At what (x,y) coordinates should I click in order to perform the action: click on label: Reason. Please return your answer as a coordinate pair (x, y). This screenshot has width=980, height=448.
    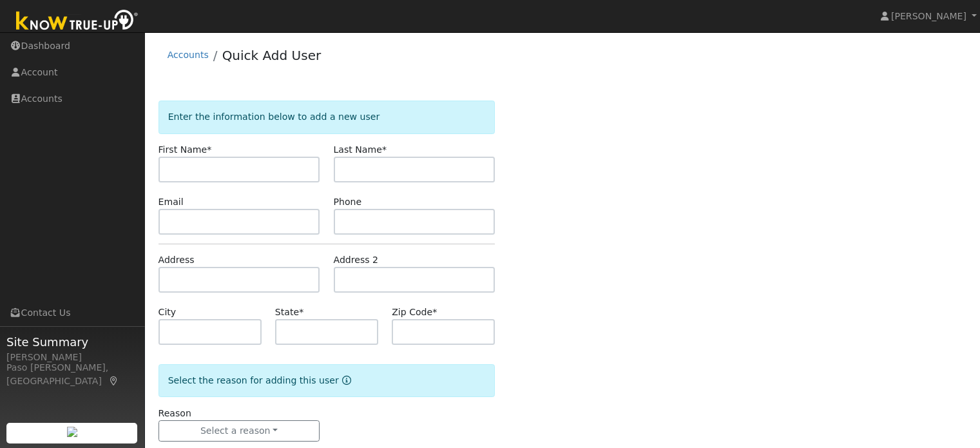
    Looking at the image, I should click on (175, 413).